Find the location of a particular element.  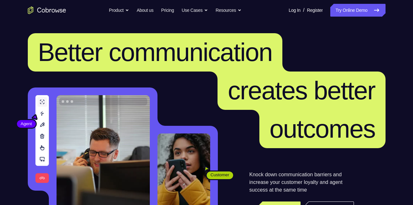

span: outcomes is located at coordinates (322, 129).